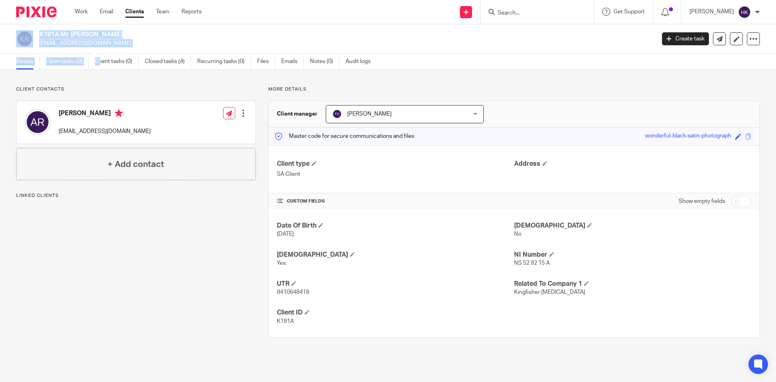 The height and width of the screenshot is (382, 776). Describe the element at coordinates (533, 13) in the screenshot. I see `input: Search` at that location.